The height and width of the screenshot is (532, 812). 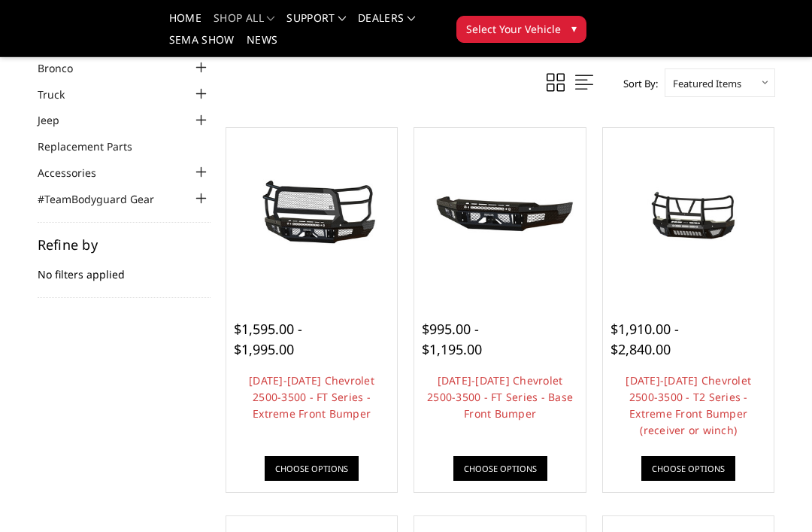 What do you see at coordinates (689, 214) in the screenshot?
I see `a: 2024-2025 Chevrolet 2500-3500 - T2 Series - Extreme Front Bumper (receiver or winch) 2024-2025 Ch...` at bounding box center [689, 214].